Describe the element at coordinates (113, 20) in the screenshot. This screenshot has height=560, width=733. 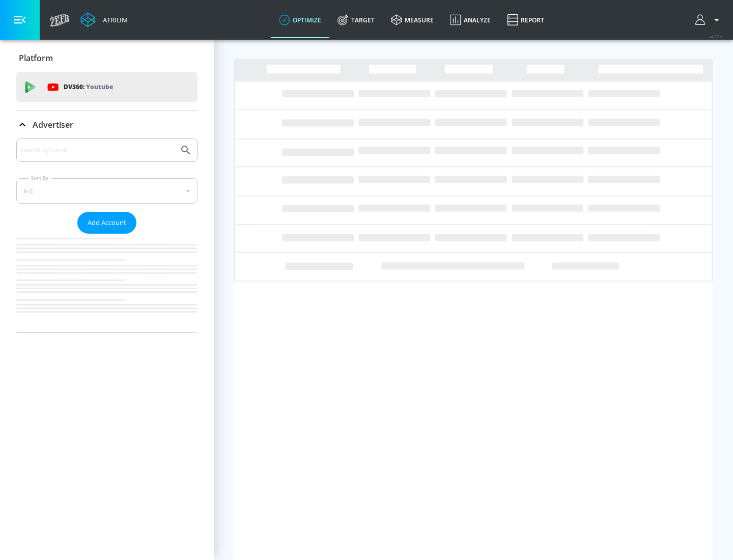
I see `div: Atrium` at that location.